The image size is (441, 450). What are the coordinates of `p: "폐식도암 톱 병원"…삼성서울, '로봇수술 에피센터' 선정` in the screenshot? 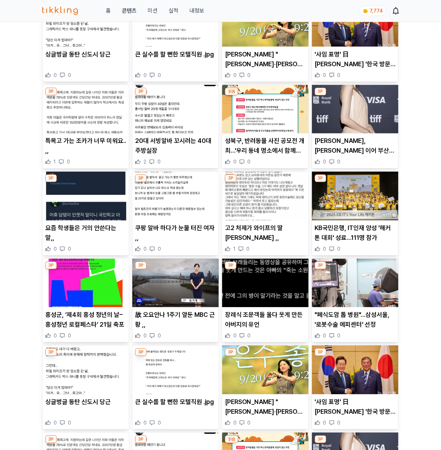 It's located at (355, 320).